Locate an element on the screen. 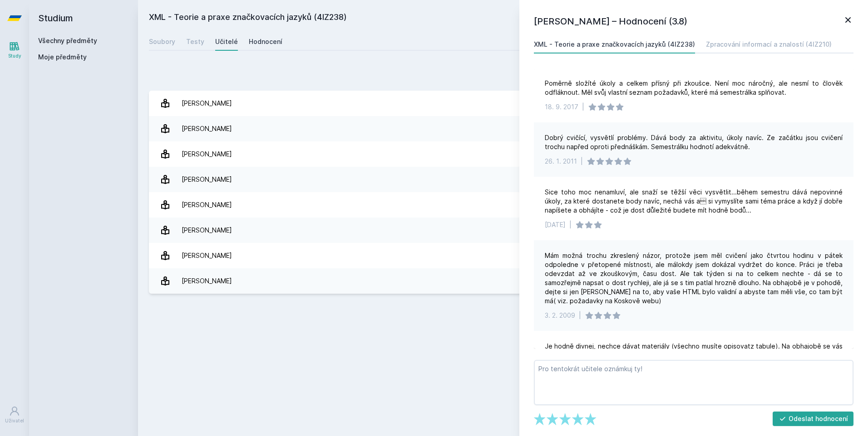 This screenshot has width=868, height=436. span: Moje předměty is located at coordinates (62, 57).